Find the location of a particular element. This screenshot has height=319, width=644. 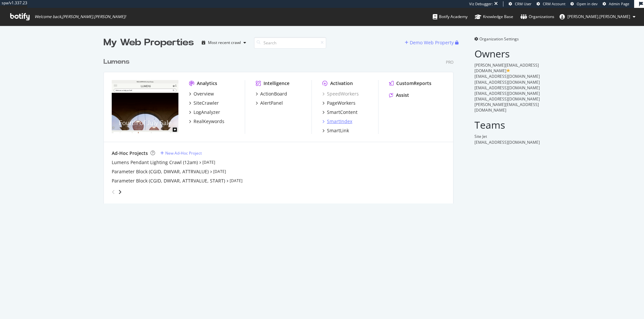

a: Parameter Block (CGID, DWVAR, ATTRVALUE) is located at coordinates (160, 172).